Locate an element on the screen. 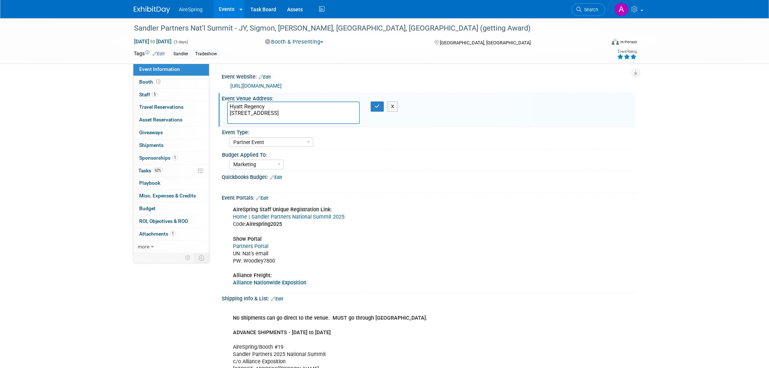 The image size is (769, 368). a: Sponsorships1 is located at coordinates (171, 158).